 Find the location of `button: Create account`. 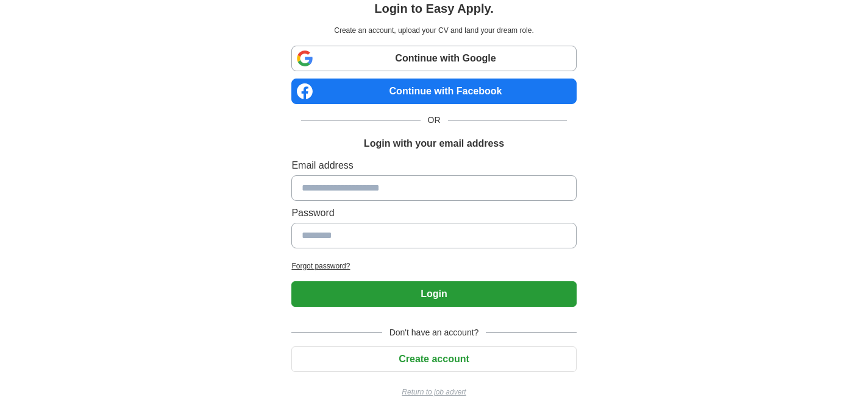

button: Create account is located at coordinates (433, 360).